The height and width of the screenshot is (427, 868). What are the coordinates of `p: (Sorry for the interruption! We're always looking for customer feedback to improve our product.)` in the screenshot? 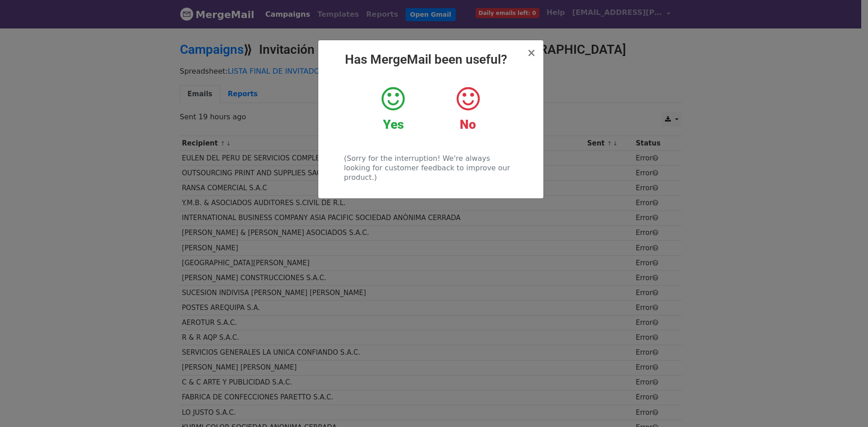 It's located at (430, 168).